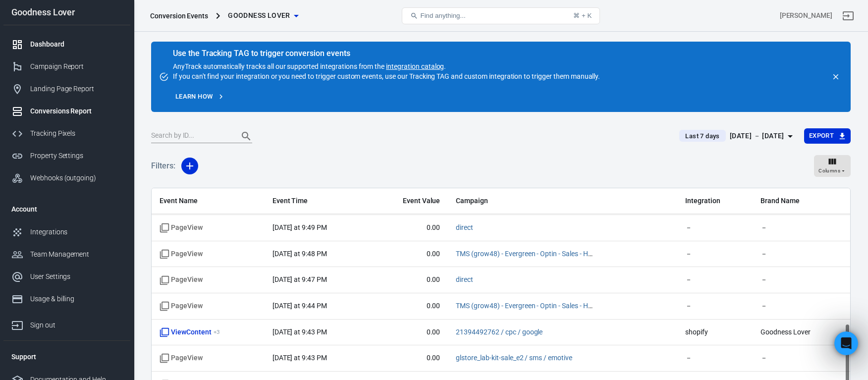 The image size is (868, 380). I want to click on a: Tracking Pixels, so click(67, 133).